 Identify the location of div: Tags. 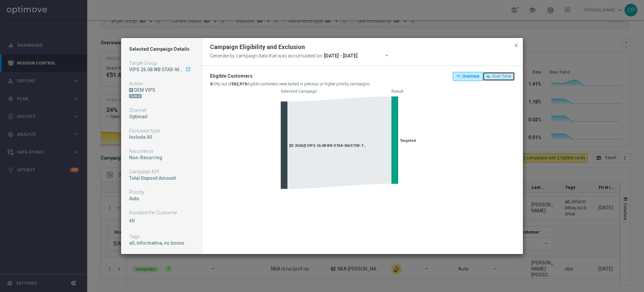
(161, 237).